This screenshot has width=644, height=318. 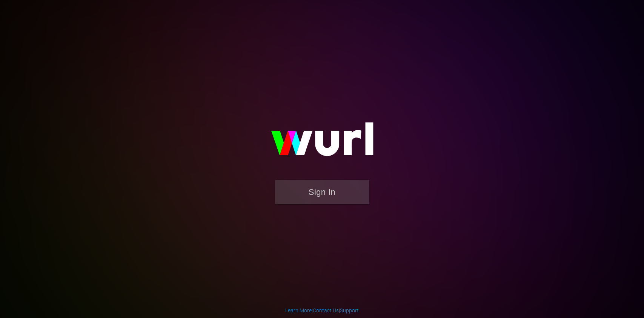 I want to click on a: Support, so click(x=349, y=311).